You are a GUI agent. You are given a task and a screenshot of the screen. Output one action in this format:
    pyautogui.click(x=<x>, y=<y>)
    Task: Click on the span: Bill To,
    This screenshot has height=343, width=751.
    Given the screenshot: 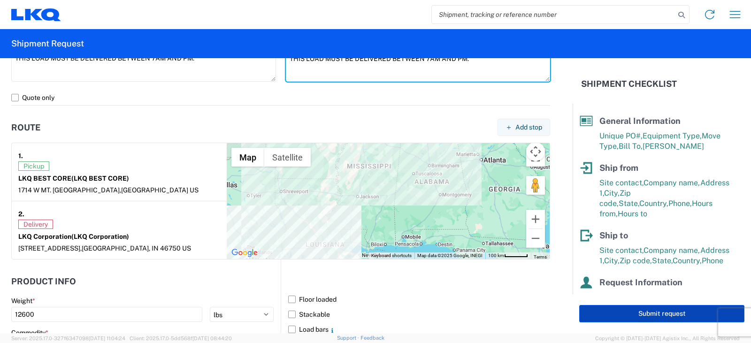 What is the action you would take?
    pyautogui.click(x=630, y=146)
    